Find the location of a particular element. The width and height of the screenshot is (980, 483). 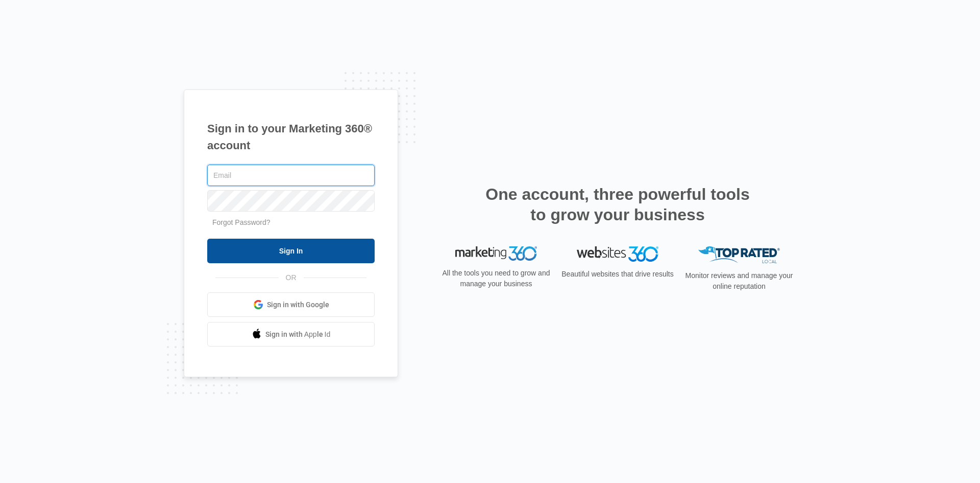

input: Email is located at coordinates (291, 175).